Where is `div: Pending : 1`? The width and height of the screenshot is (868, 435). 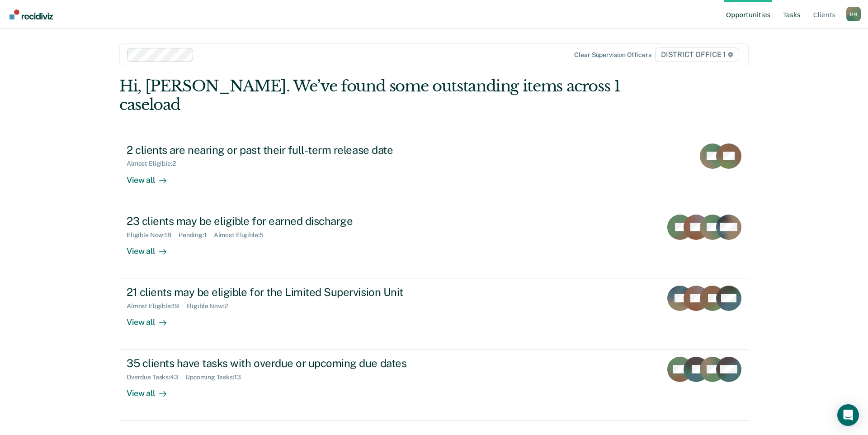 div: Pending : 1 is located at coordinates (196, 235).